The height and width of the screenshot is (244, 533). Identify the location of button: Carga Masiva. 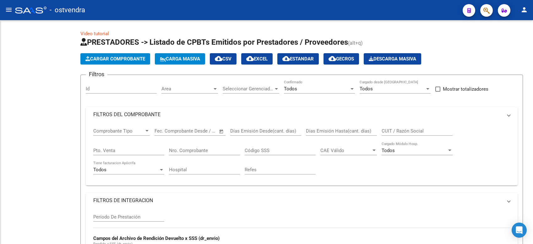
(180, 59).